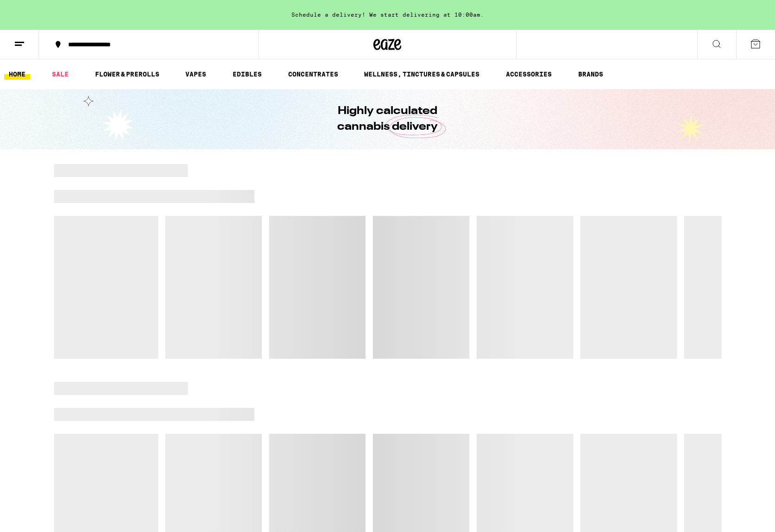 The height and width of the screenshot is (532, 775). What do you see at coordinates (127, 74) in the screenshot?
I see `a: FLOWER & PREROLLS` at bounding box center [127, 74].